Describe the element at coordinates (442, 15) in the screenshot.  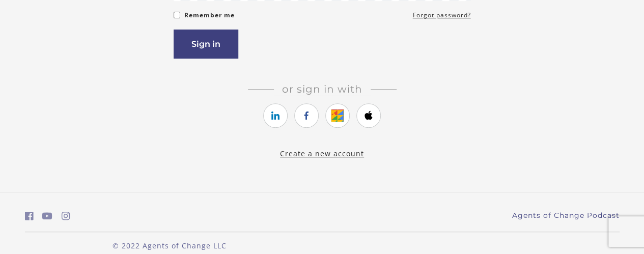
I see `a: Forgot password?` at that location.